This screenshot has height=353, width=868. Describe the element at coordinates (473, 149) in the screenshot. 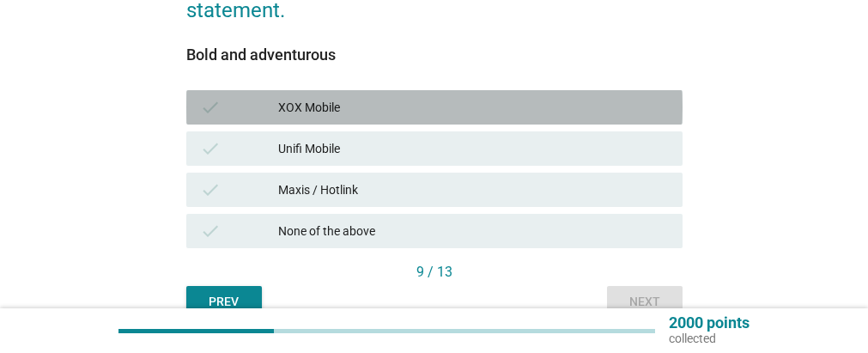

I see `div: Unifi Mobile` at that location.